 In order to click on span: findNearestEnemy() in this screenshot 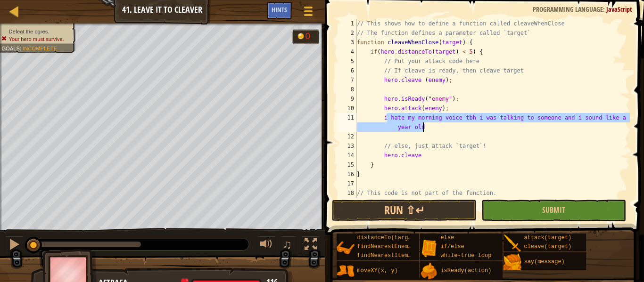, I will do `click(387, 247)`.